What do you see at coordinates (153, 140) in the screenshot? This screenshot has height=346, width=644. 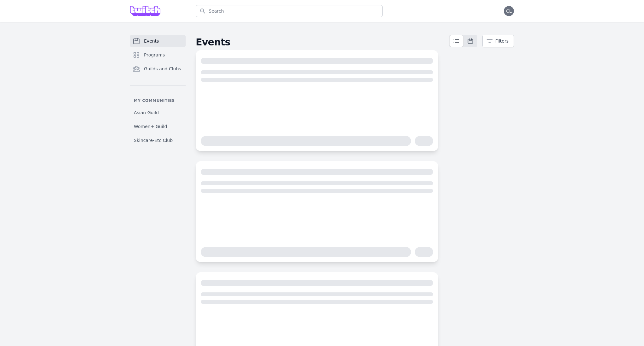 I see `span: Skincare-Etc Club` at bounding box center [153, 140].